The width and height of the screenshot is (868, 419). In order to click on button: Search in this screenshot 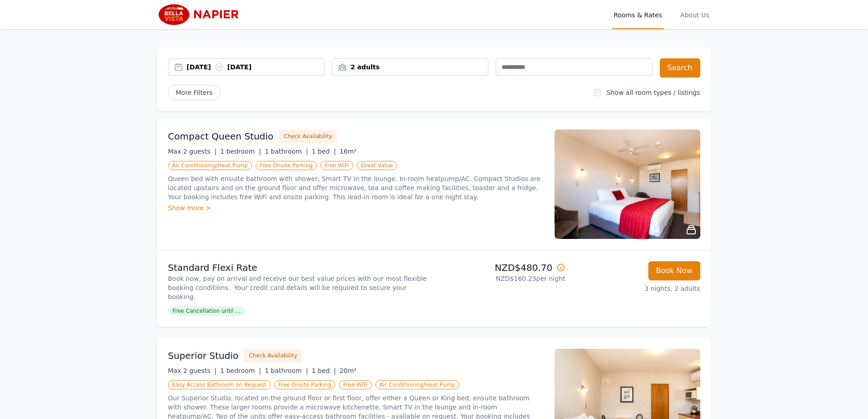, I will do `click(680, 68)`.